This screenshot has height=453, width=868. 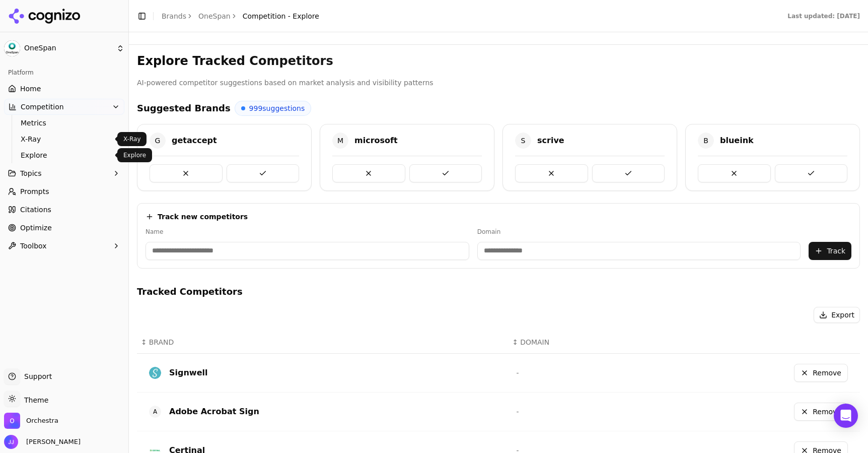 What do you see at coordinates (184, 108) in the screenshot?
I see `h4: Suggested Brands` at bounding box center [184, 108].